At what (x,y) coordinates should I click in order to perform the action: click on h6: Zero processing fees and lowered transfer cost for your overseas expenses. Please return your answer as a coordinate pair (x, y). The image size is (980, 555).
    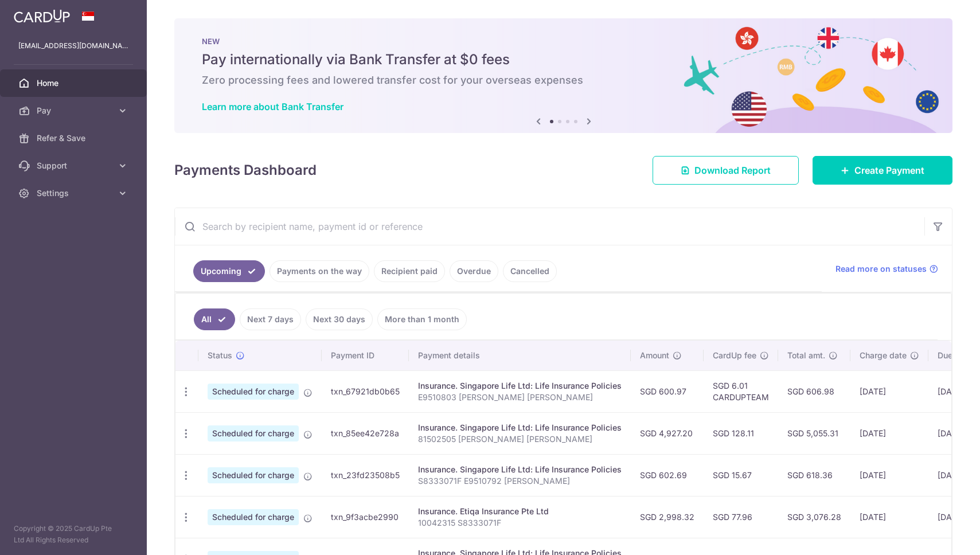
    Looking at the image, I should click on (563, 80).